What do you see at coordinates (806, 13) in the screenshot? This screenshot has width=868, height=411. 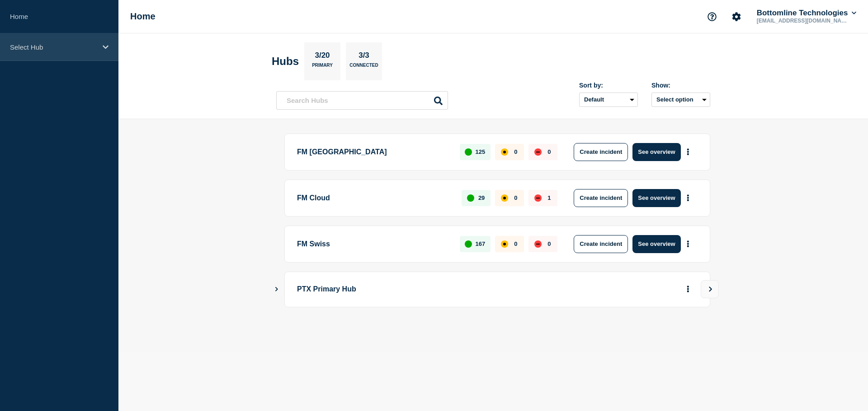 I see `button: Bottomline Technologies` at bounding box center [806, 13].